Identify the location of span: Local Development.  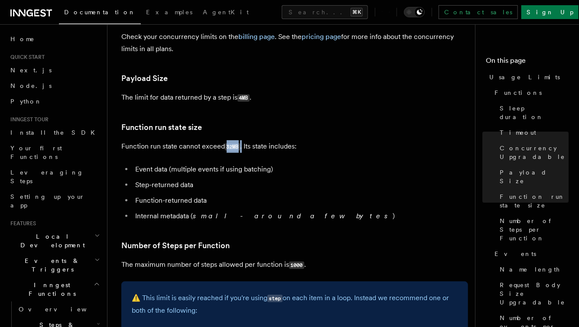
(51, 241).